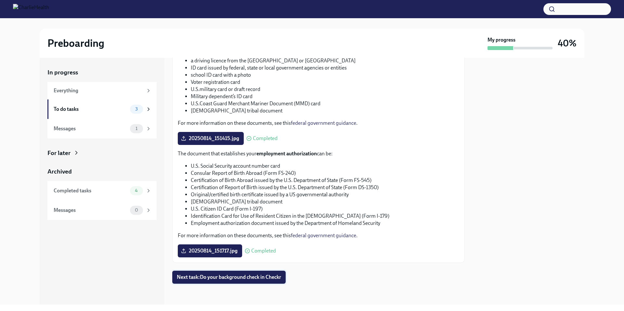  What do you see at coordinates (59, 153) in the screenshot?
I see `div: For later` at bounding box center [59, 153].